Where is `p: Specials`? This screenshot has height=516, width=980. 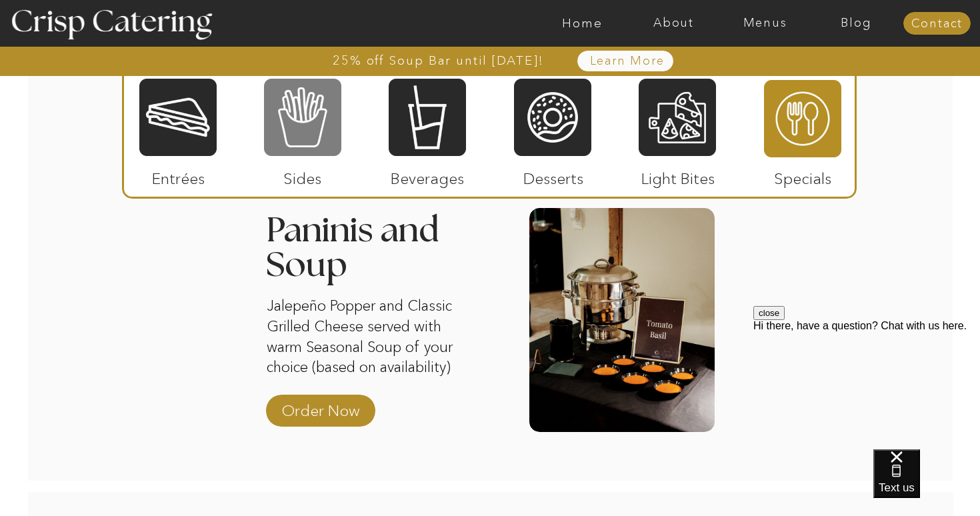 p: Specials is located at coordinates (802, 175).